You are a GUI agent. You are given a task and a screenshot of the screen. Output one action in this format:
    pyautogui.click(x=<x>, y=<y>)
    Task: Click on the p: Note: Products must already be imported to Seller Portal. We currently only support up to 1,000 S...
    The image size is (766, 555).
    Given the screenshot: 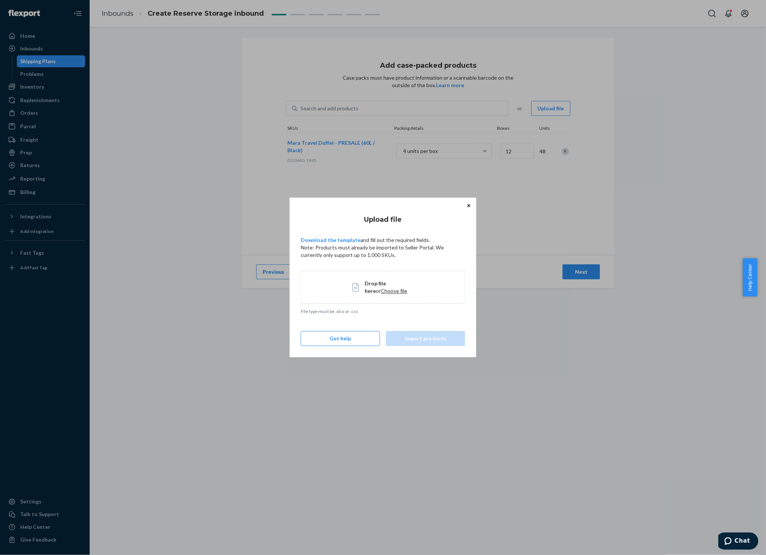 What is the action you would take?
    pyautogui.click(x=383, y=251)
    